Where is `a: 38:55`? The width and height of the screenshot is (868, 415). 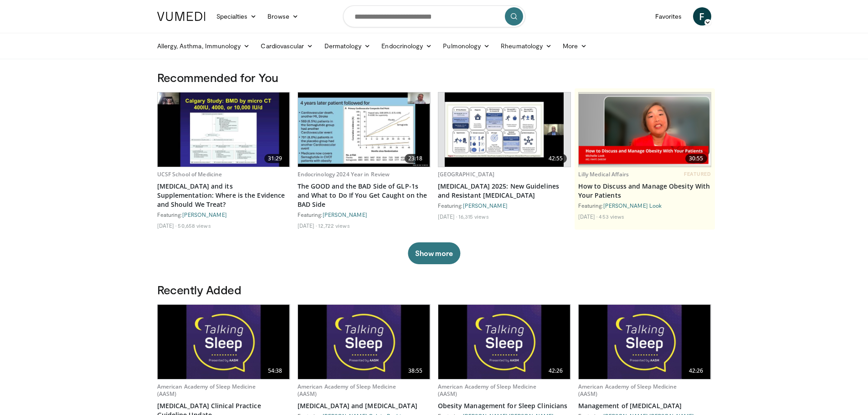
a: 38:55 is located at coordinates (364, 342).